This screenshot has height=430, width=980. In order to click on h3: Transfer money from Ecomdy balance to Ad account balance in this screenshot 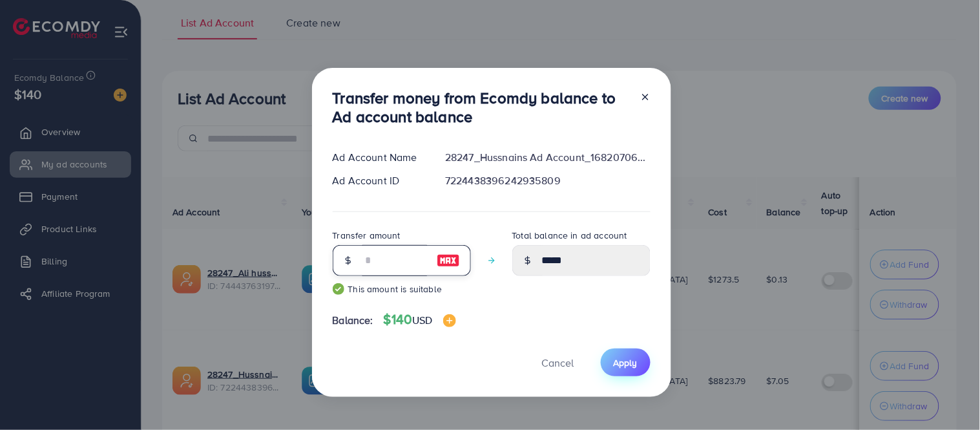, I will do `click(482, 107)`.